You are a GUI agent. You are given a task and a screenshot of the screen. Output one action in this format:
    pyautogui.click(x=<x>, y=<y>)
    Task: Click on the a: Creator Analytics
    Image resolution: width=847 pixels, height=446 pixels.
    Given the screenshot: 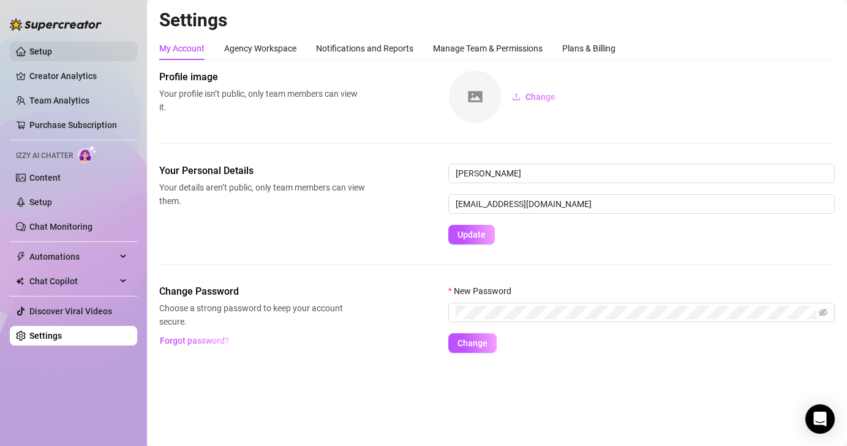 What is the action you would take?
    pyautogui.click(x=78, y=76)
    